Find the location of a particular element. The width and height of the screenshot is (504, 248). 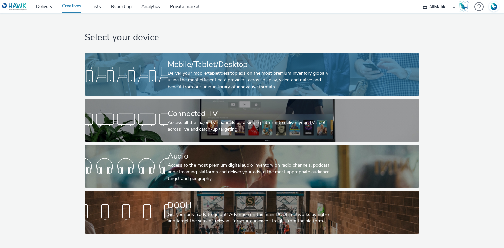

a: Mobile/Tablet/DesktopDeliver your mobile/tablet/desktop ads on the most premium inventory globall... is located at coordinates (252, 74).